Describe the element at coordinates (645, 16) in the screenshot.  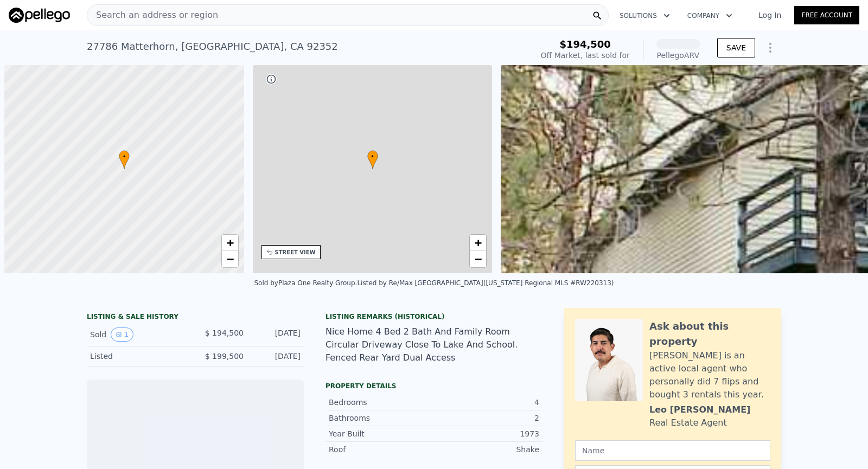
I see `button: Solutions` at that location.